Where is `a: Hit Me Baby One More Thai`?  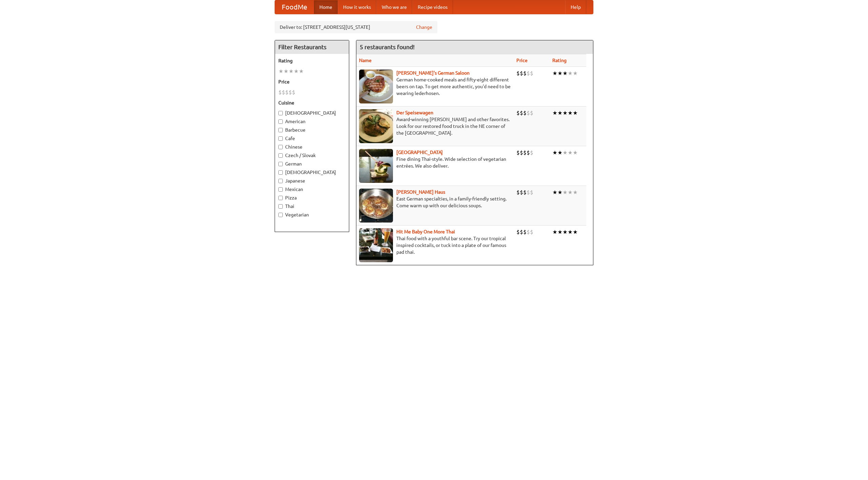 a: Hit Me Baby One More Thai is located at coordinates (426, 232).